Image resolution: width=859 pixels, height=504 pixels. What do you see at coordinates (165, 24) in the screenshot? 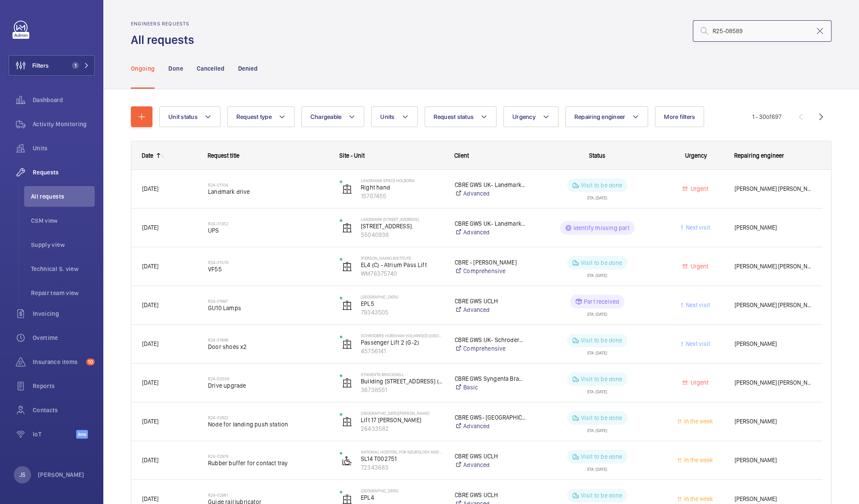
I see `h2: Engineers requests` at bounding box center [165, 24].